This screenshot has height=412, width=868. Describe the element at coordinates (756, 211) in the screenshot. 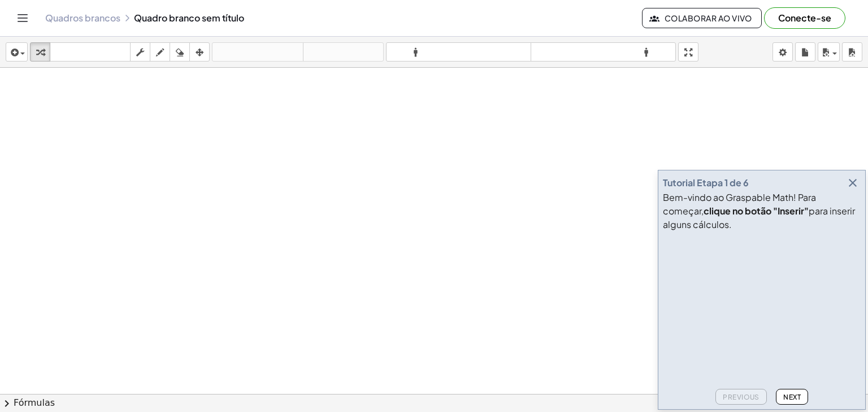

I see `font: clique no botão "Inserir"` at that location.